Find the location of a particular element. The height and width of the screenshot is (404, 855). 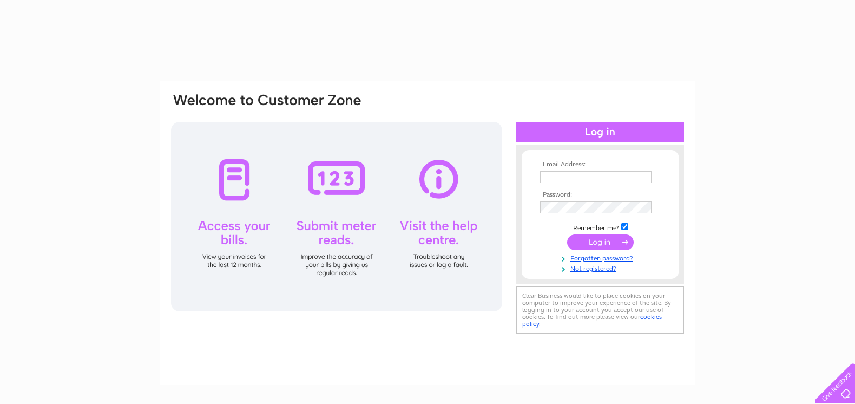

input: Submit is located at coordinates (600, 242).